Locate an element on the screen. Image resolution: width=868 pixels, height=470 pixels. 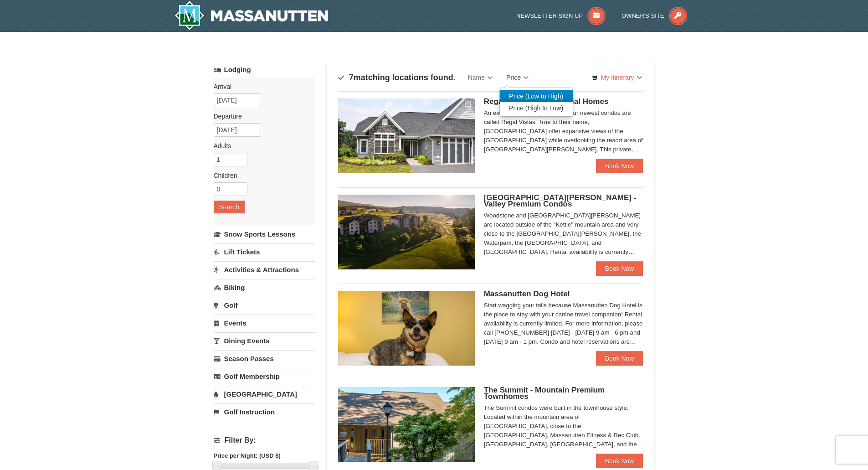
span: Newsletter Sign Up is located at coordinates (549, 16).